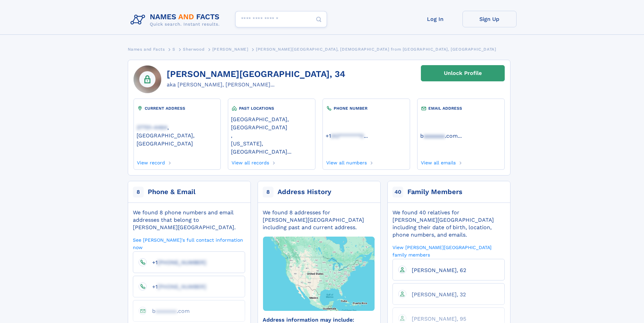  I want to click on a: Sign Up, so click(489, 19).